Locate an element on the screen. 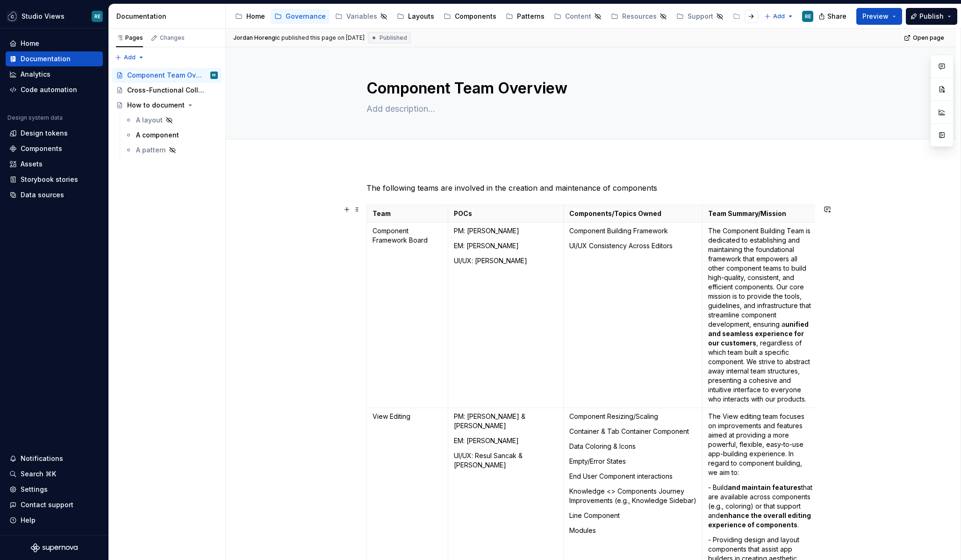 The width and height of the screenshot is (961, 560). div: How to document is located at coordinates (155, 105).